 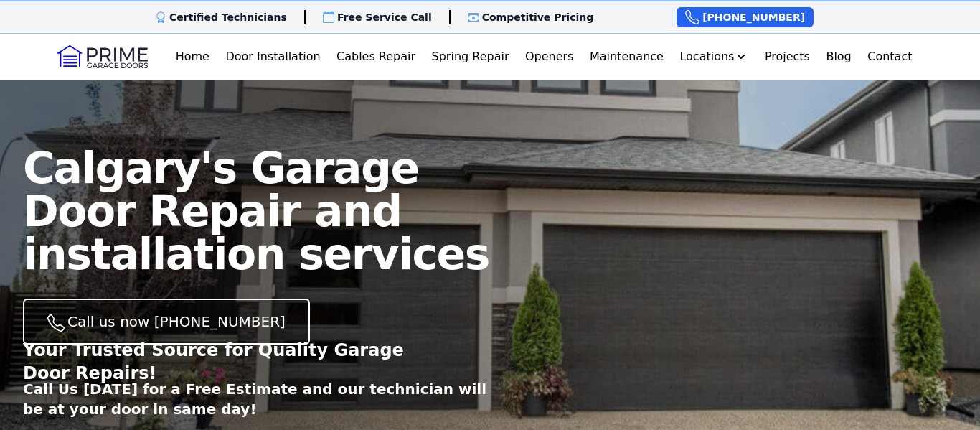 I want to click on a: Contact, so click(x=889, y=57).